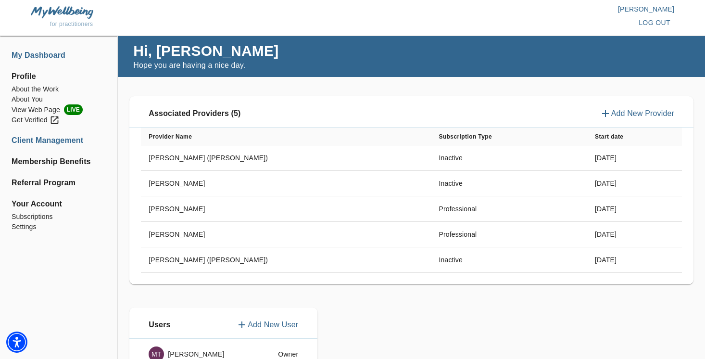 The image size is (705, 359). I want to click on button: log out, so click(654, 23).